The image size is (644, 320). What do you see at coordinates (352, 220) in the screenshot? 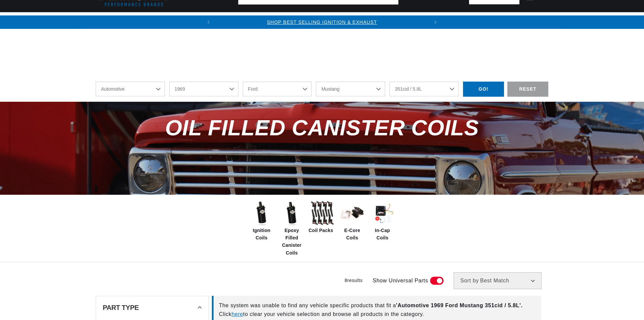
I see `a: E-Core Coils E-Core Coils` at bounding box center [352, 220].